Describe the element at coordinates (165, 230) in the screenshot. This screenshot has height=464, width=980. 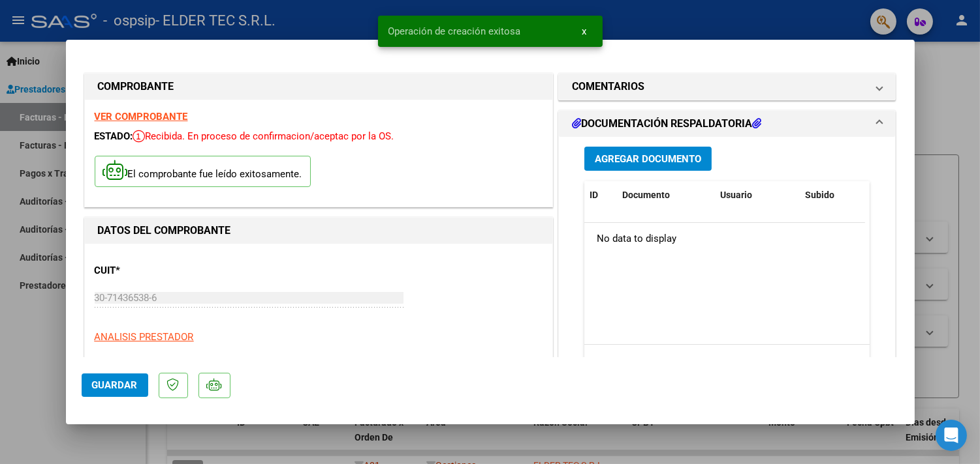
I see `strong: DATOS DEL COMPROBANTE` at that location.